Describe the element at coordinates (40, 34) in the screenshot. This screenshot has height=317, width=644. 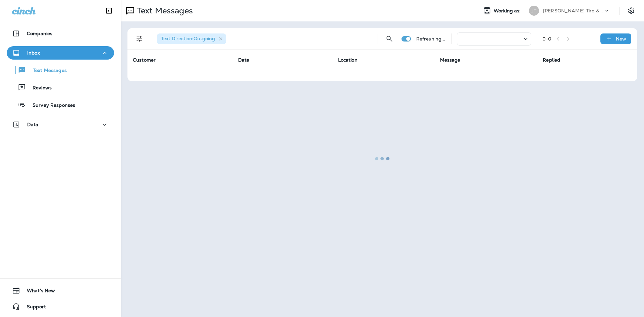
I see `p: Companies` at that location.